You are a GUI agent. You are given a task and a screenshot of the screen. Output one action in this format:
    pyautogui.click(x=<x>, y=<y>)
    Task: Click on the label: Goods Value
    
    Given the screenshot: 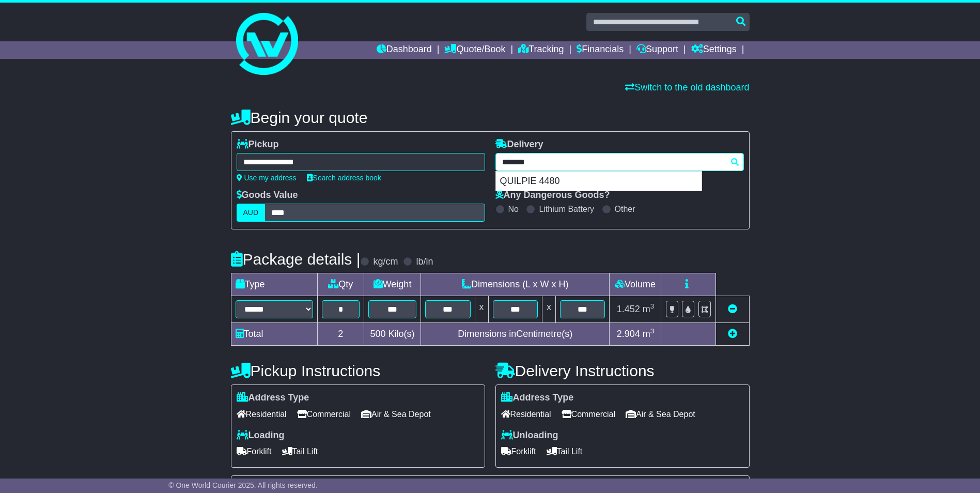 What is the action you would take?
    pyautogui.click(x=267, y=195)
    